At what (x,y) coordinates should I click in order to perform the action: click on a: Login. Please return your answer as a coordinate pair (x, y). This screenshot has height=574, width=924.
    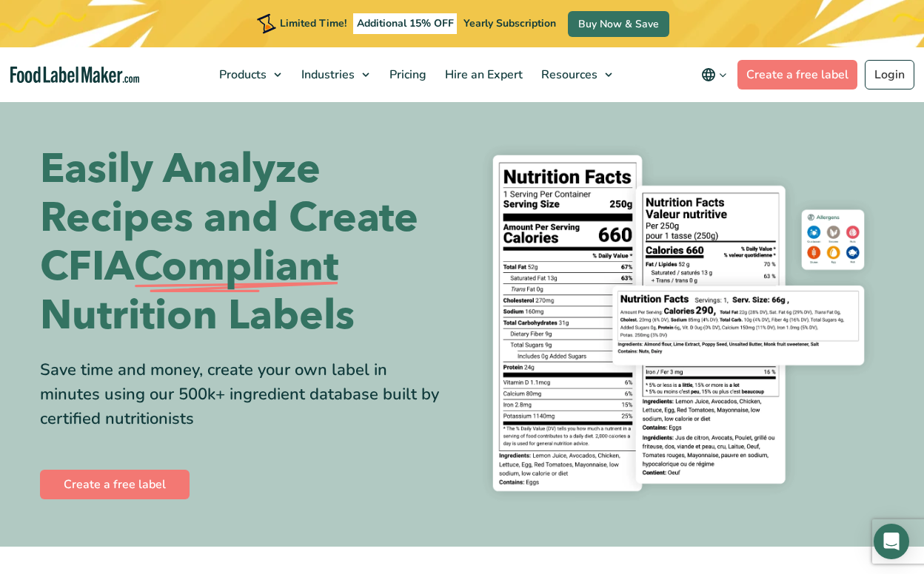
    Looking at the image, I should click on (889, 75).